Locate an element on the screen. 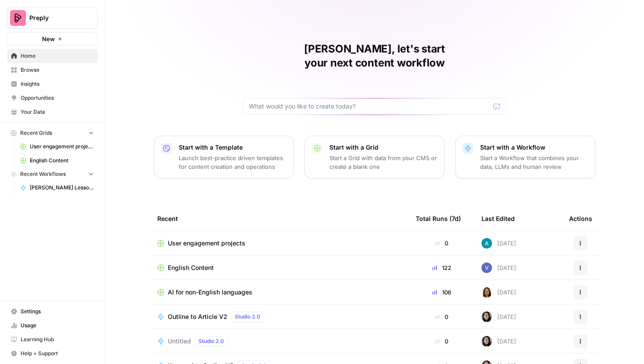  button: Start with a TemplateLaunch best-practice driven templates for content creation and operations is located at coordinates (224, 157).